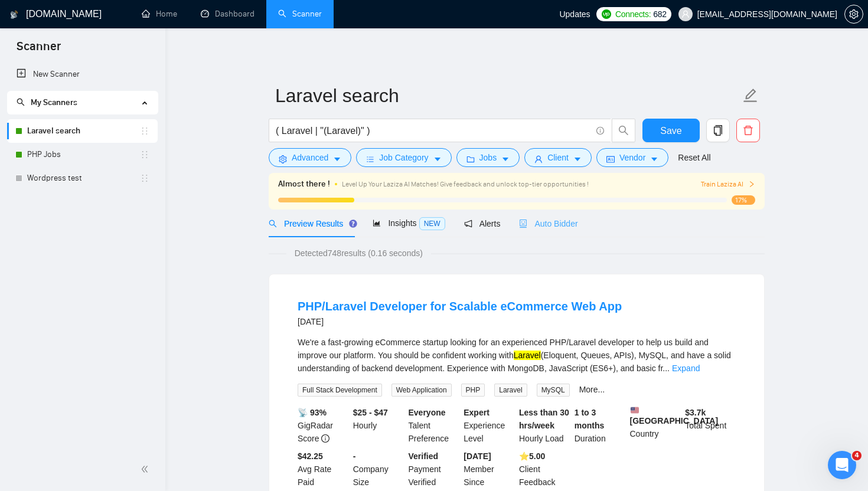  What do you see at coordinates (83, 178) in the screenshot?
I see `a: Wordpress test` at bounding box center [83, 178].